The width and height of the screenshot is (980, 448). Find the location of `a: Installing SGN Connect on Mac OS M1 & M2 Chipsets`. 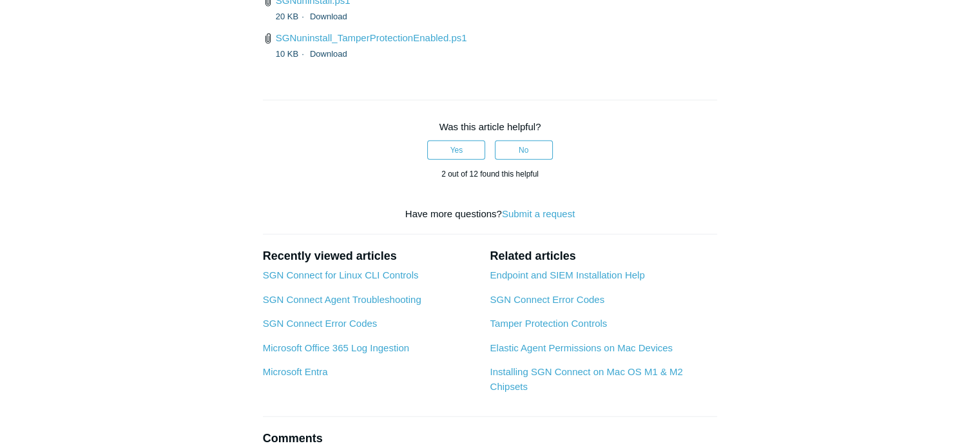

a: Installing SGN Connect on Mac OS M1 & M2 Chipsets is located at coordinates (586, 379).